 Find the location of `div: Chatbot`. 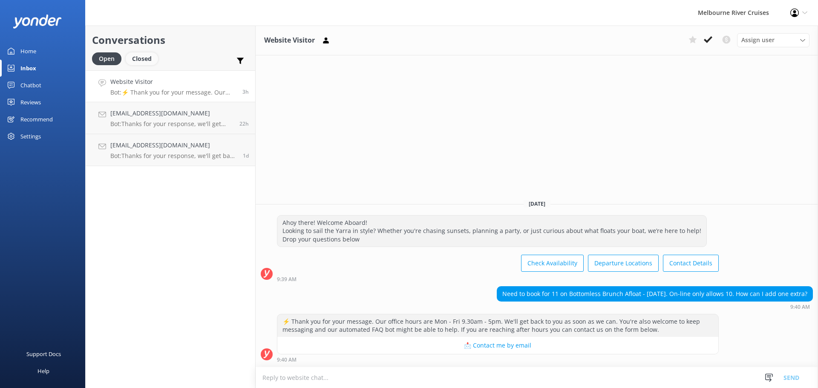

div: Chatbot is located at coordinates (31, 85).